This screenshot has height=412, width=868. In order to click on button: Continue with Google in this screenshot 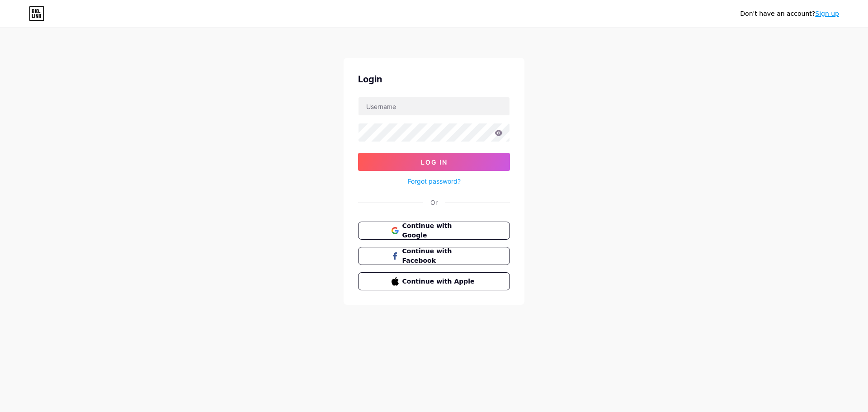, I will do `click(434, 231)`.